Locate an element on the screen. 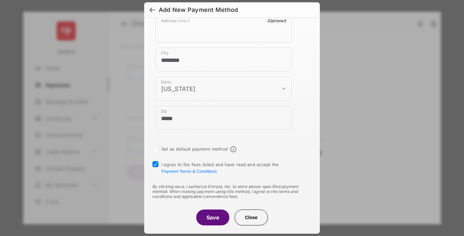  label: Set as default payment method is located at coordinates (194, 149).